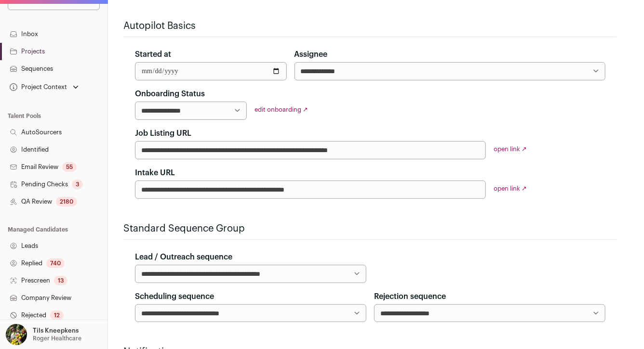 Image resolution: width=644 pixels, height=349 pixels. I want to click on h2: Autopilot Basics, so click(370, 26).